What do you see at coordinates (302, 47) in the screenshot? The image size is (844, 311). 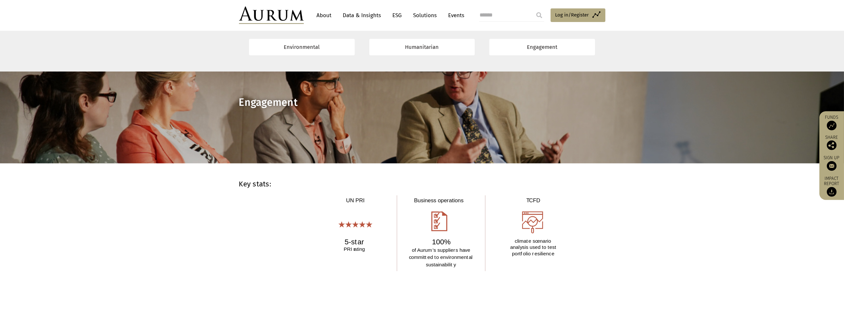 I see `a: Environmental` at bounding box center [302, 47].